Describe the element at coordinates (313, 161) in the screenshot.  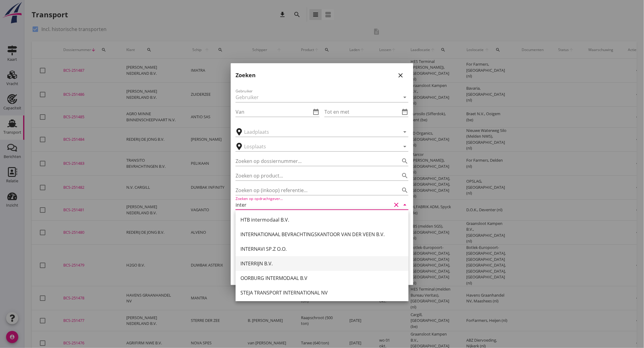
I see `input: Zoeken op dossiernummer...` at that location.